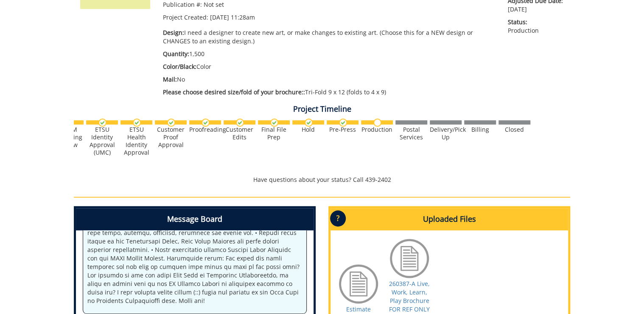 The image size is (644, 314). What do you see at coordinates (308, 129) in the screenshot?
I see `div: Hold` at bounding box center [308, 129].